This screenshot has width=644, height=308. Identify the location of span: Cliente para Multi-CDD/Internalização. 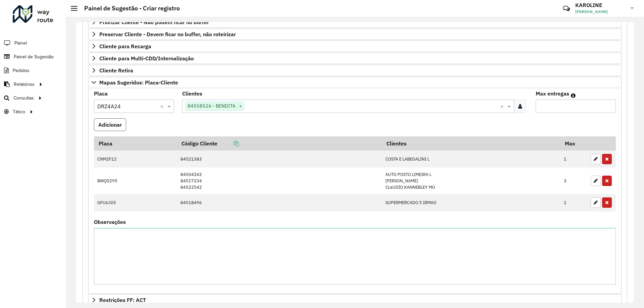
(146, 59).